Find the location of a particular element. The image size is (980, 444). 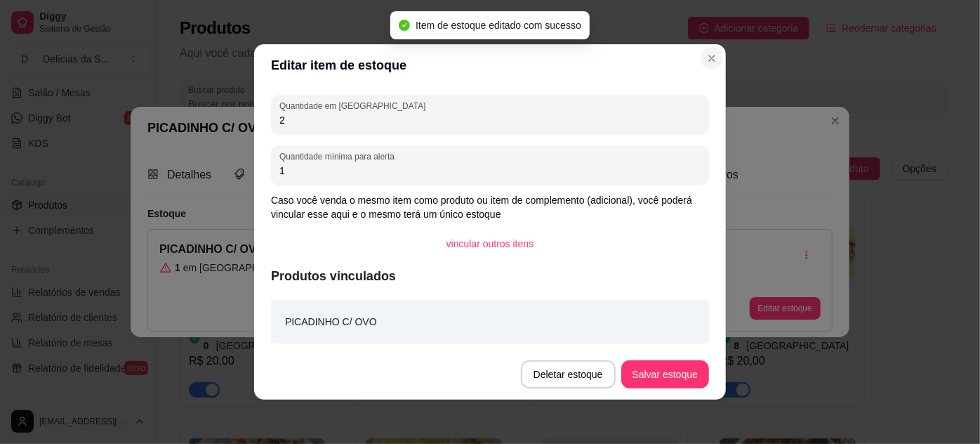

button: Salvar estoque is located at coordinates (665, 374).